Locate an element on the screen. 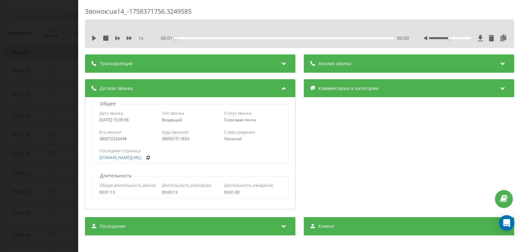 This screenshot has height=252, width=521. span: Клиент is located at coordinates (327, 226).